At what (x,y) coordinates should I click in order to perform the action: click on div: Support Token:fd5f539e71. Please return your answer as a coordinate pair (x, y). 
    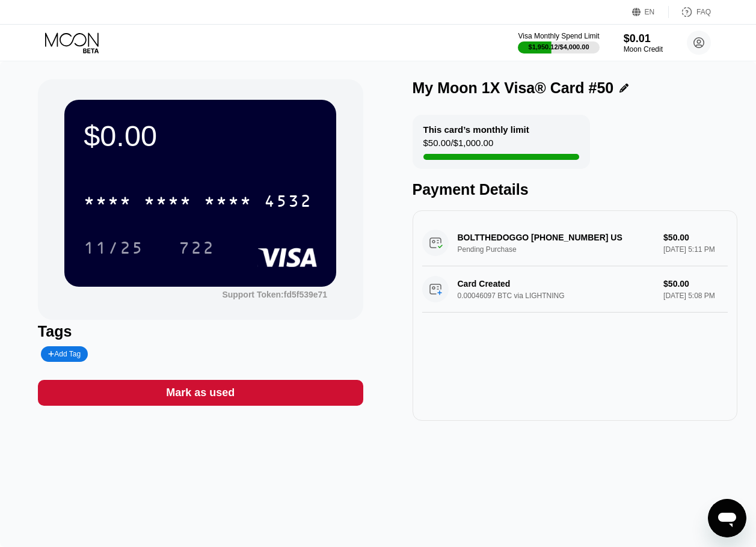
    Looking at the image, I should click on (275, 295).